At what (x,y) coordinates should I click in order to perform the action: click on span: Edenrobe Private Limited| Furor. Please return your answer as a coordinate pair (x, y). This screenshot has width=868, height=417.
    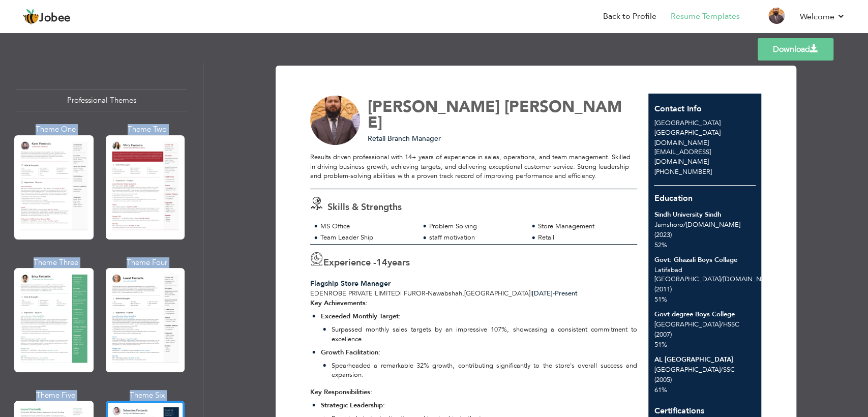
    Looking at the image, I should click on (368, 294).